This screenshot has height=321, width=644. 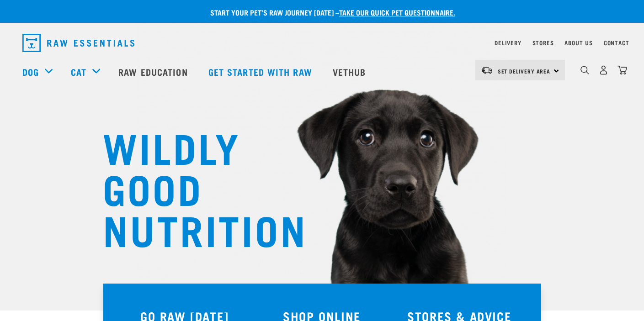 What do you see at coordinates (616, 43) in the screenshot?
I see `a: Contact` at bounding box center [616, 43].